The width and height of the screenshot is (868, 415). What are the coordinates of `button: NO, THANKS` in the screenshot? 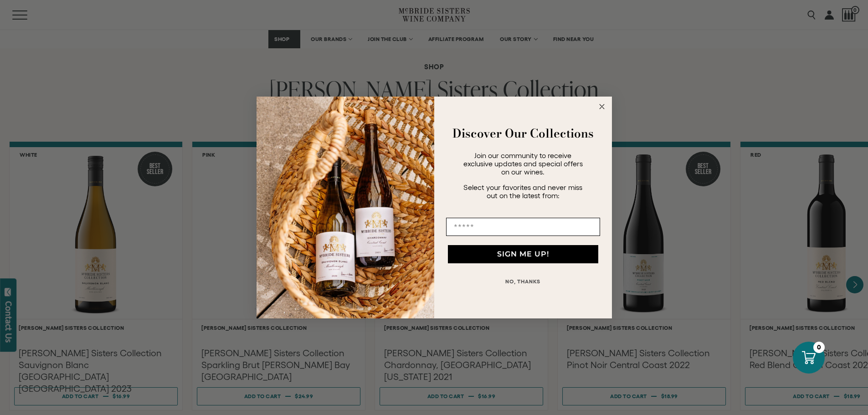 It's located at (523, 282).